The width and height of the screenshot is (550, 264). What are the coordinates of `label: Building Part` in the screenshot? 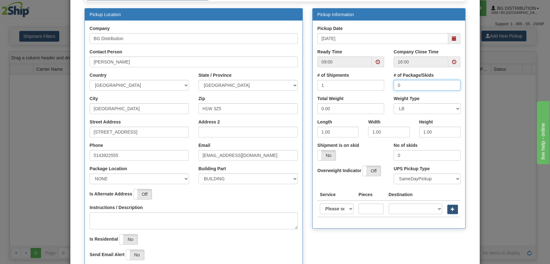 It's located at (212, 169).